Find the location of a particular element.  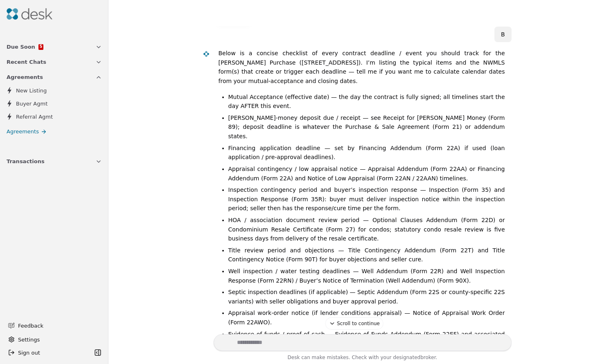

button: Recent Chats is located at coordinates (54, 62).